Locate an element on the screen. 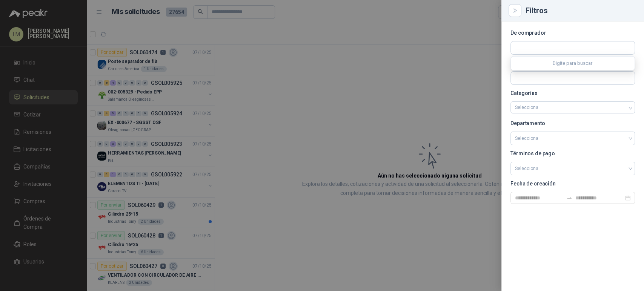 The height and width of the screenshot is (291, 644). p: Departamento is located at coordinates (573, 123).